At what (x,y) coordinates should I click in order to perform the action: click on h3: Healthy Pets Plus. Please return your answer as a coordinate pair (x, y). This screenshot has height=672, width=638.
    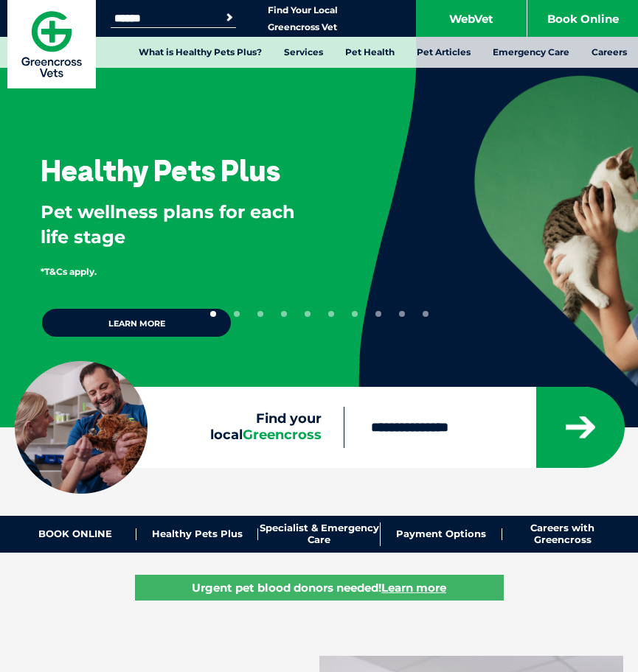
    Looking at the image, I should click on (160, 170).